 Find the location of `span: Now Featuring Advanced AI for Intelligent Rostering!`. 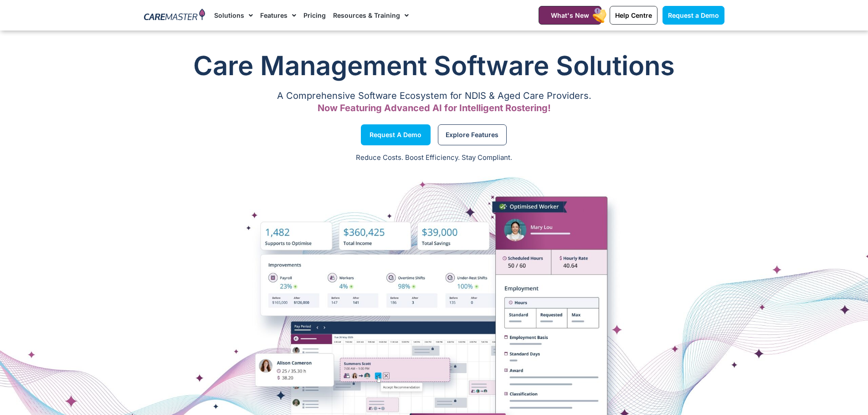

span: Now Featuring Advanced AI for Intelligent Rostering! is located at coordinates (434, 108).